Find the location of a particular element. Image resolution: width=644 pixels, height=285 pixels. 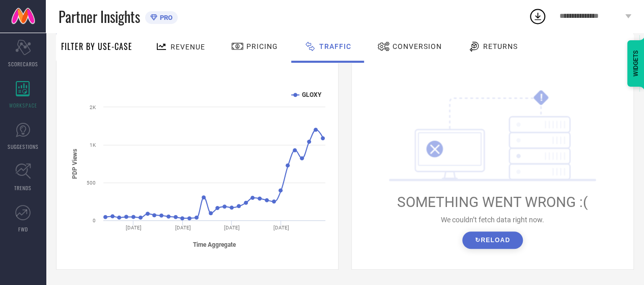

button: ↻Reload is located at coordinates (492, 240).